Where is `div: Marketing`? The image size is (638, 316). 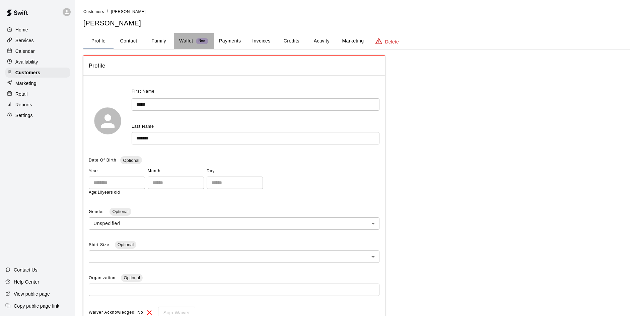 div: Marketing is located at coordinates (38, 83).